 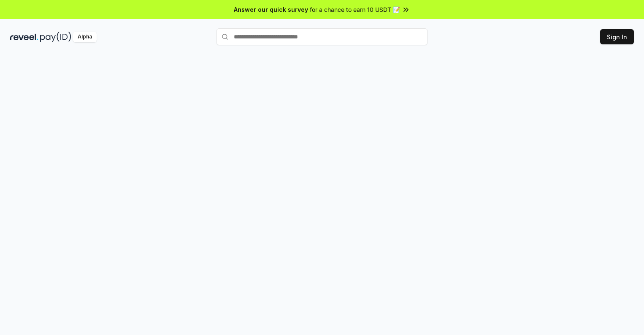 I want to click on span: Answer our quick survey, so click(x=271, y=9).